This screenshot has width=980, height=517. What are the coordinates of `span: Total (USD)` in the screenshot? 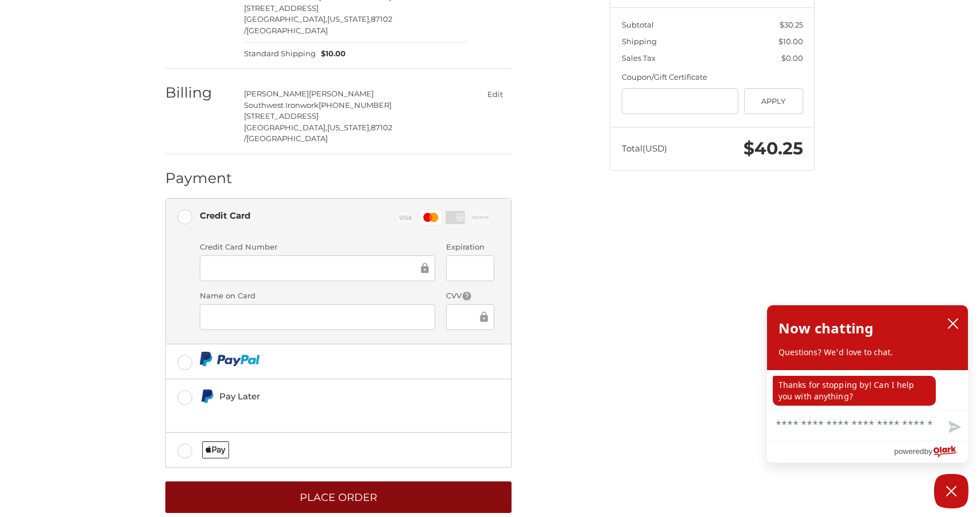 It's located at (644, 148).